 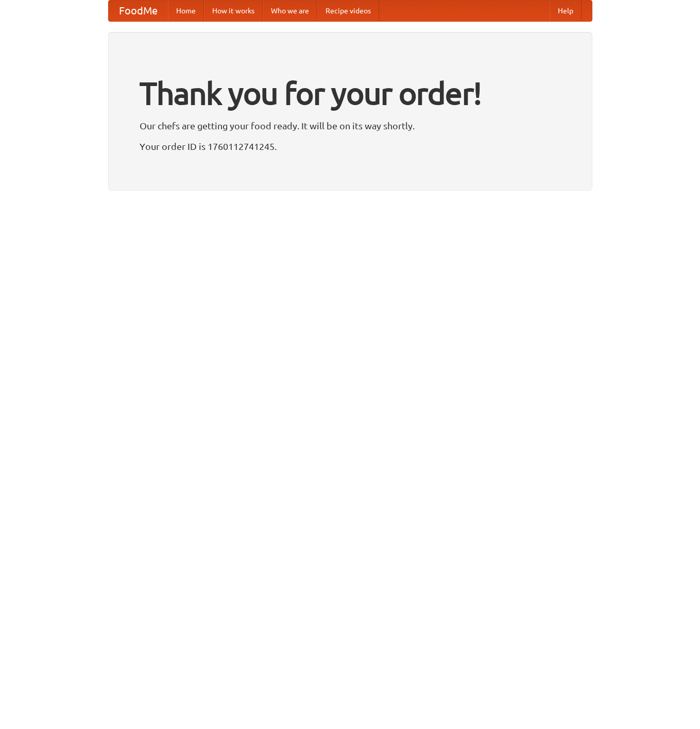 What do you see at coordinates (565, 11) in the screenshot?
I see `a: Help` at bounding box center [565, 11].